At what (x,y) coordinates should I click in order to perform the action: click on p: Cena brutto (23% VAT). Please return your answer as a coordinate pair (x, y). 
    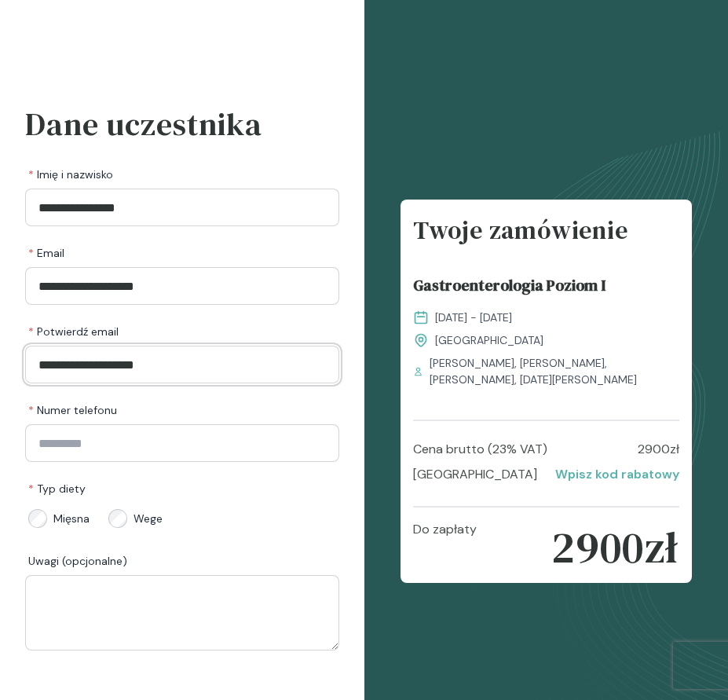
    Looking at the image, I should click on (479, 449).